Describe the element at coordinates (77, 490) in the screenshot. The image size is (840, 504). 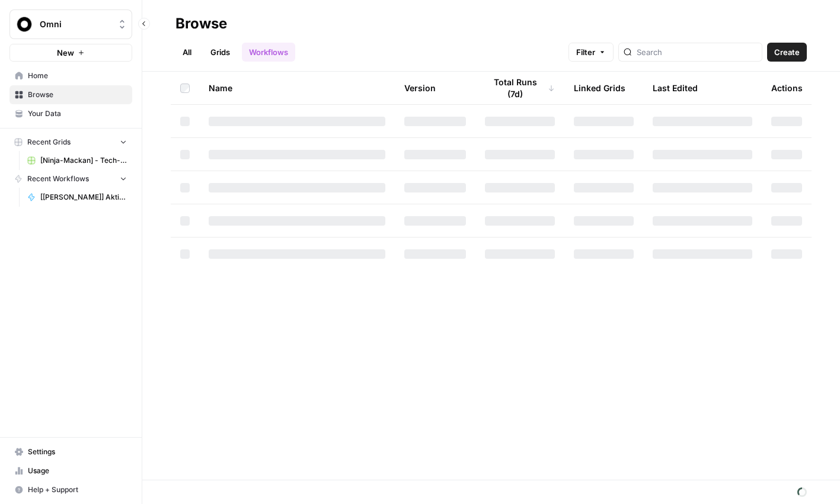
I see `span: Help + Support` at that location.